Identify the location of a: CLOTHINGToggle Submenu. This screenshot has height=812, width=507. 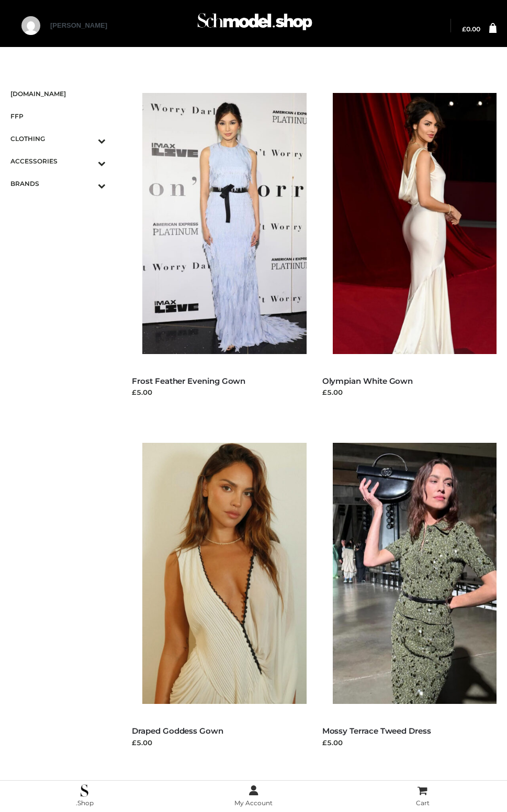
(58, 138).